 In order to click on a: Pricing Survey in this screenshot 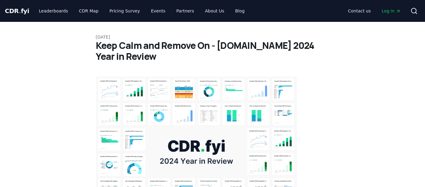, I will do `click(125, 11)`.